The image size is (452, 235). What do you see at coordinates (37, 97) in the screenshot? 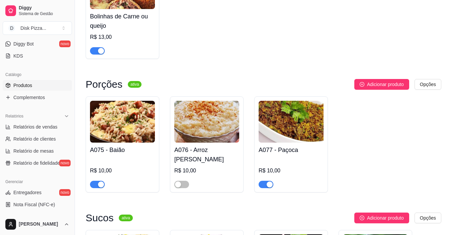
I see `a: Complementos` at bounding box center [37, 97].